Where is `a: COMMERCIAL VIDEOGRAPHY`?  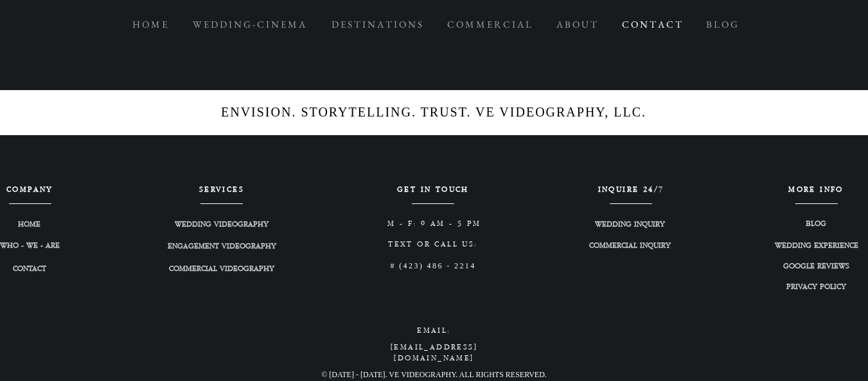
a: COMMERCIAL VIDEOGRAPHY is located at coordinates (222, 269).